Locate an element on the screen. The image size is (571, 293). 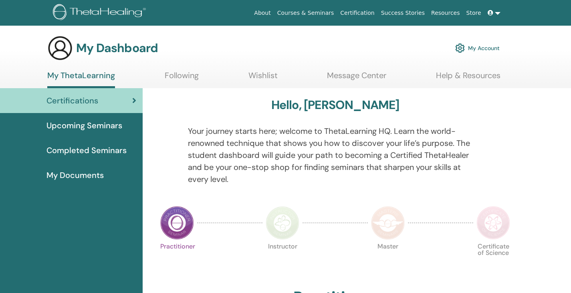
span: Completed Seminars is located at coordinates (87, 150).